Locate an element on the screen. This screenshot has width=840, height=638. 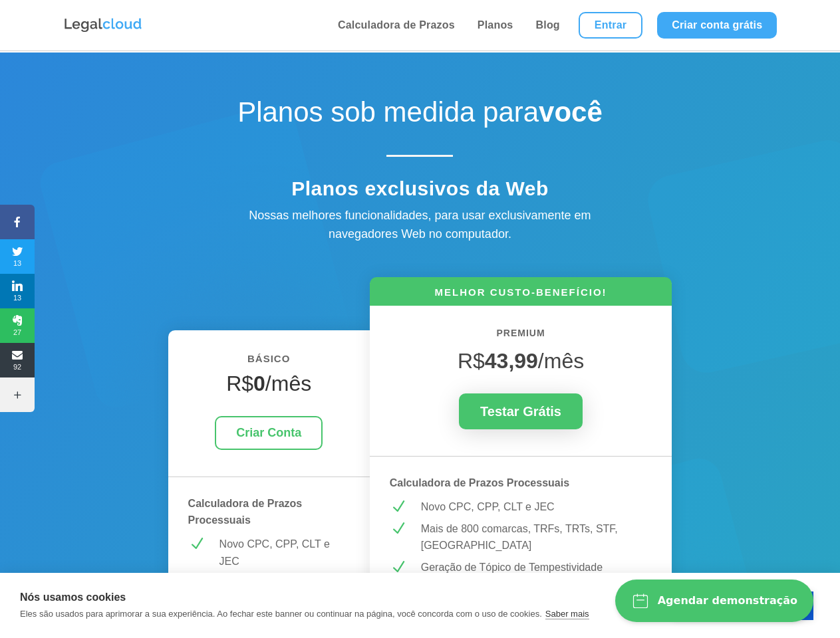
a: Testar Grátis is located at coordinates (520, 412).